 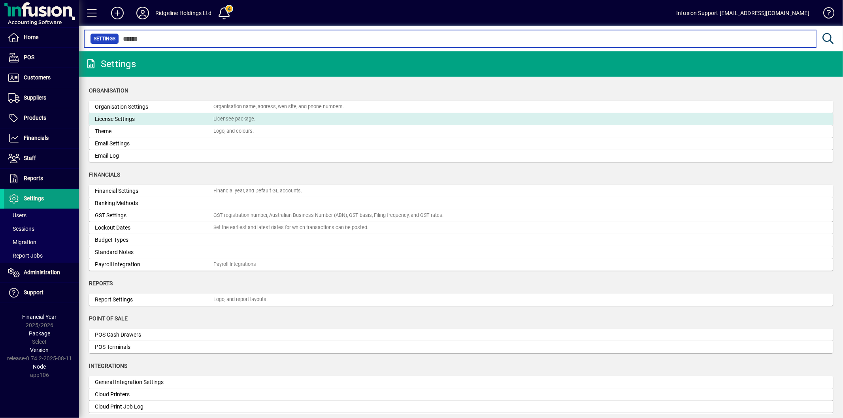 I want to click on a: License SettingsLicensee package., so click(x=461, y=119).